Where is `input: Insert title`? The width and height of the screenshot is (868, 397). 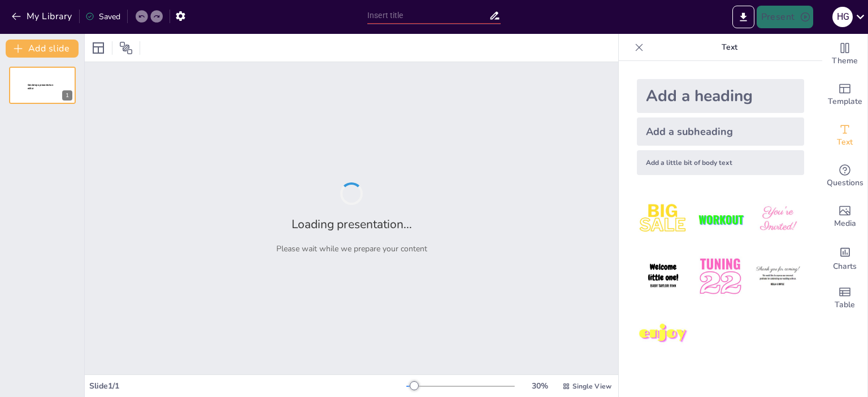 input: Insert title is located at coordinates (427, 15).